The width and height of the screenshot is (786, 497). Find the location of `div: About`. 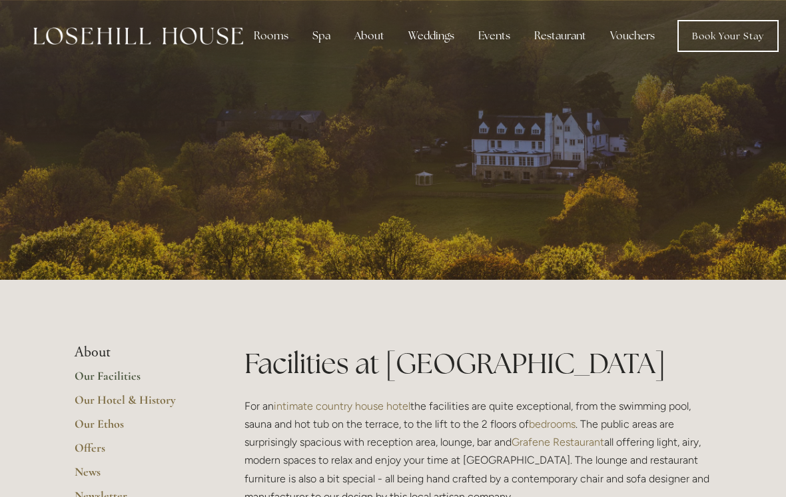

div: About is located at coordinates (369, 36).